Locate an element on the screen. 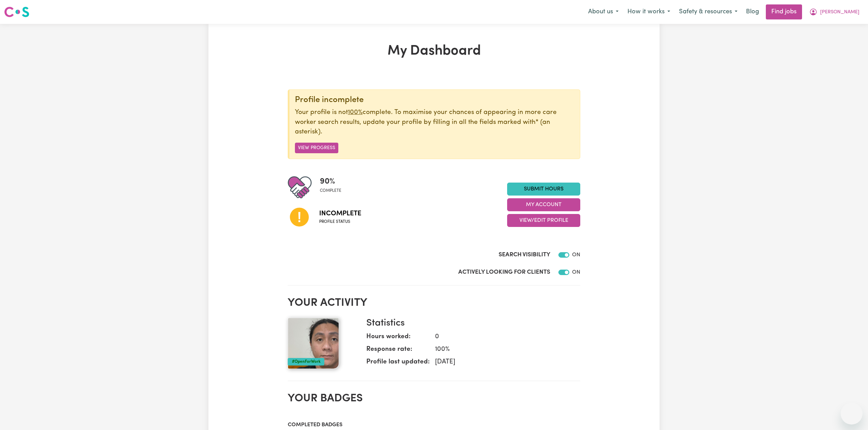 This screenshot has height=430, width=868. a: Blog is located at coordinates (753, 12).